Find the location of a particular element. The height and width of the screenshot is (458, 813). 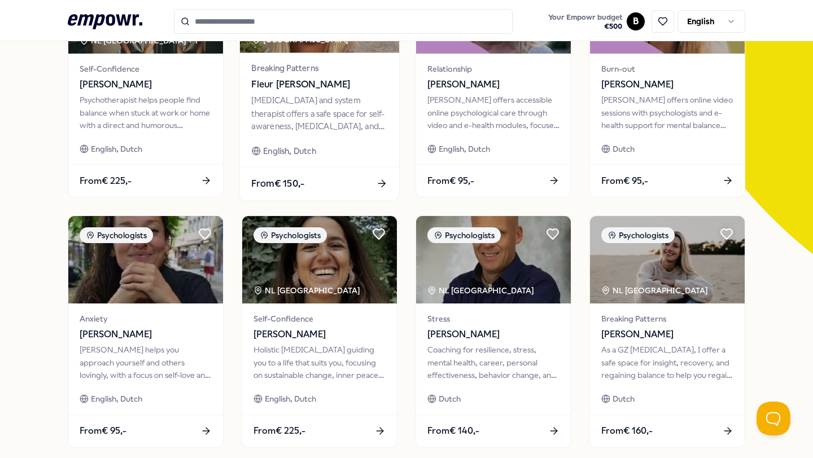

input: Search for products, categories or subcategories is located at coordinates (343, 21).